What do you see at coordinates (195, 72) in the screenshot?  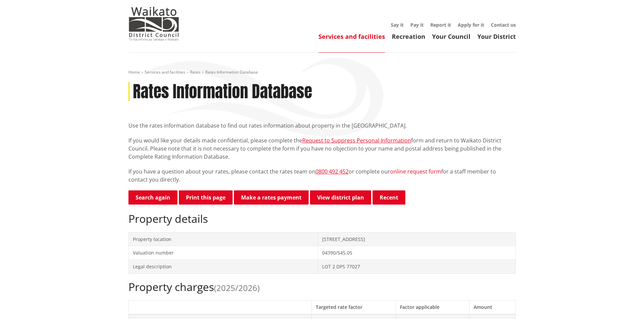 I see `a: Rates` at bounding box center [195, 72].